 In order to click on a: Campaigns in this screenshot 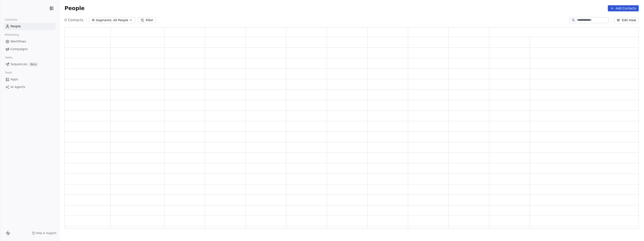, I will do `click(30, 49)`.